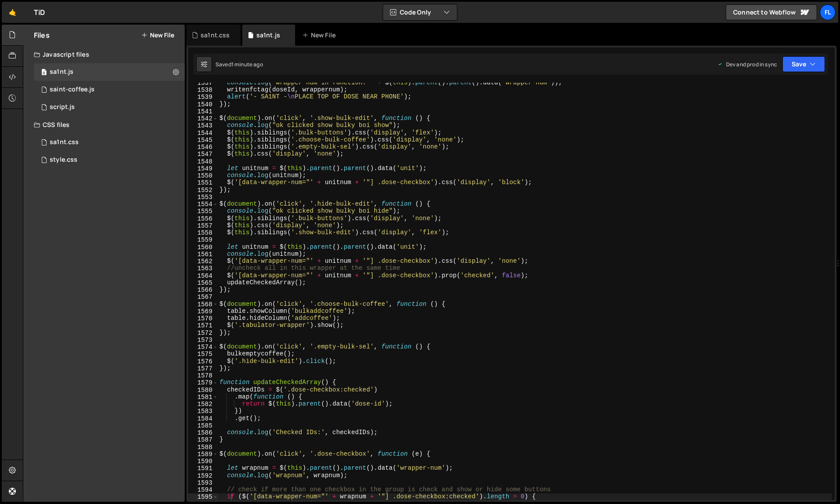 The image size is (840, 504). Describe the element at coordinates (203, 497) in the screenshot. I see `div: 1595` at that location.